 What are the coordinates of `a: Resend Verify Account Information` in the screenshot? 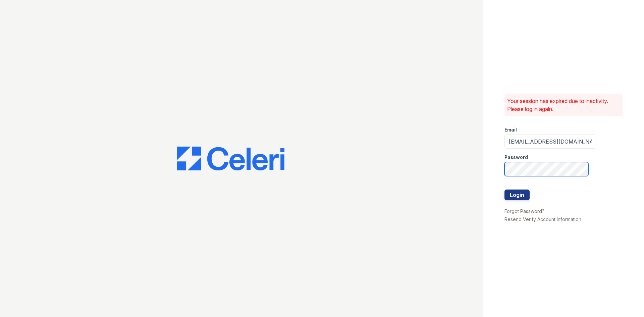 It's located at (543, 219).